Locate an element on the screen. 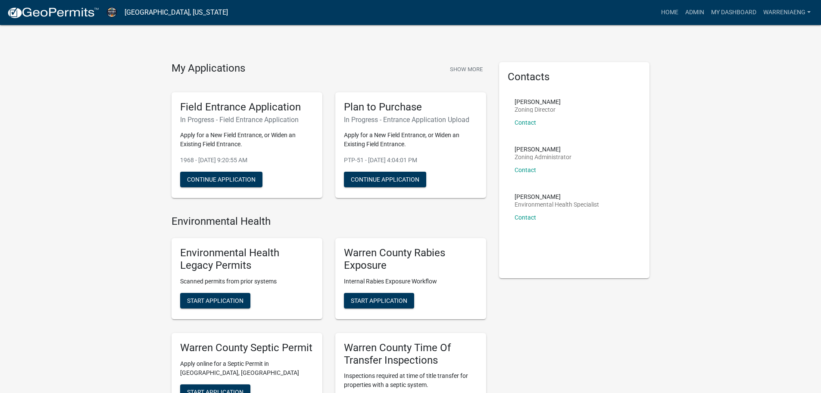 The image size is (821, 393). h4: My Applications is located at coordinates (208, 69).